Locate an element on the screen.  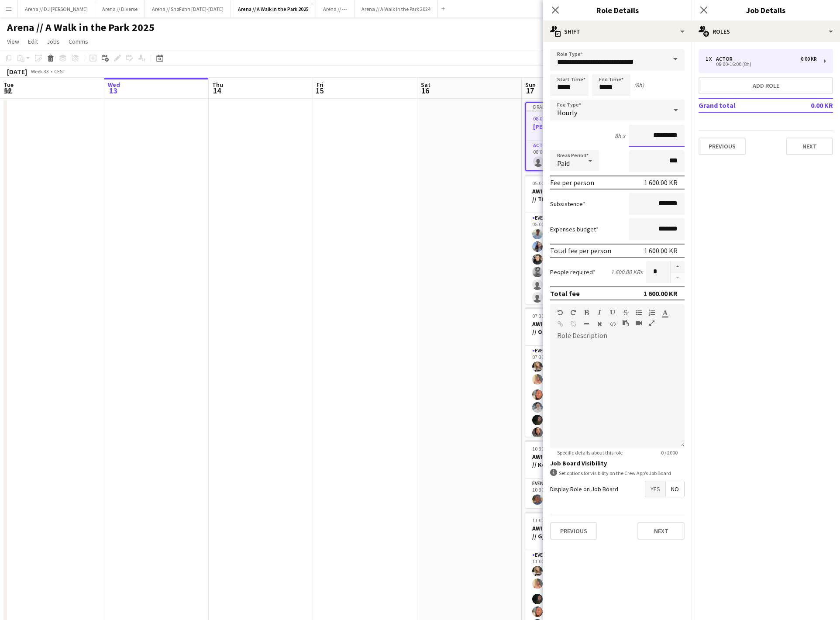
app-card-role: Actor0/108:00-16:00 (8h) is located at coordinates (574, 155).